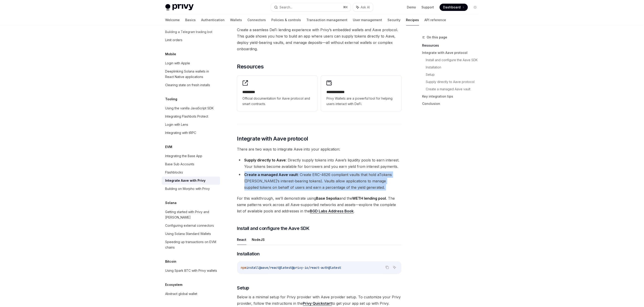  I want to click on a: User management, so click(368, 20).